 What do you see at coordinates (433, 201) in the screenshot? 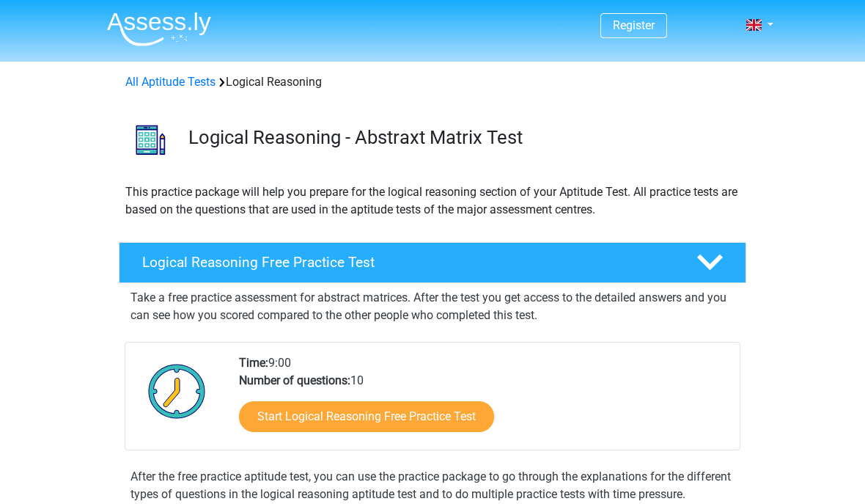
I see `p: This practice package will help you prepare for the logical reasoning section of your Aptitude Te...` at bounding box center [433, 201].